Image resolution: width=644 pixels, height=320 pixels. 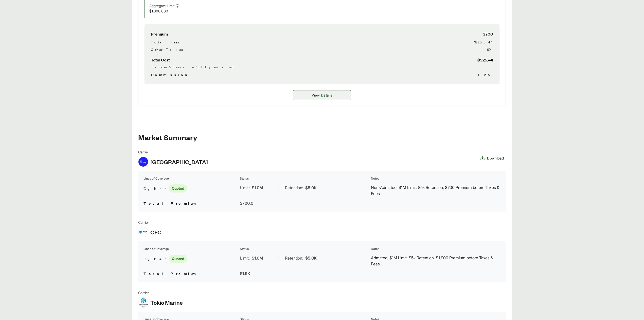 What do you see at coordinates (159, 34) in the screenshot?
I see `span: Premium` at bounding box center [159, 34].